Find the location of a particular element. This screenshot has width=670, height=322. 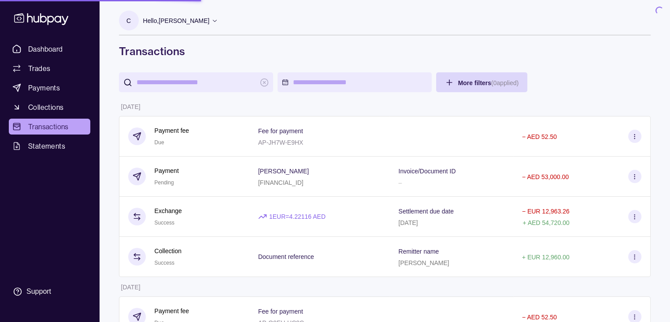

a: Transactions is located at coordinates (49, 126).